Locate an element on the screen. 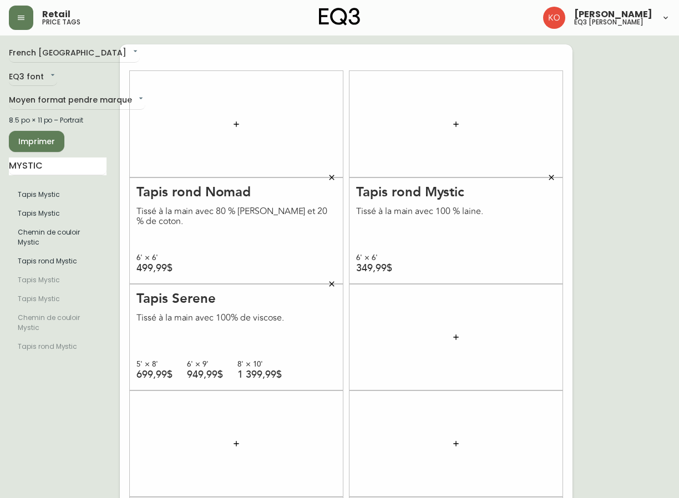 The width and height of the screenshot is (679, 498). div: 1 399,99$ is located at coordinates (262, 374).